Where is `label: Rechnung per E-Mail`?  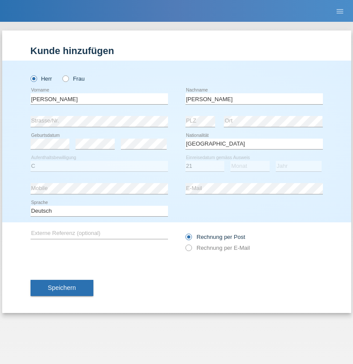 label: Rechnung per E-Mail is located at coordinates (218, 248).